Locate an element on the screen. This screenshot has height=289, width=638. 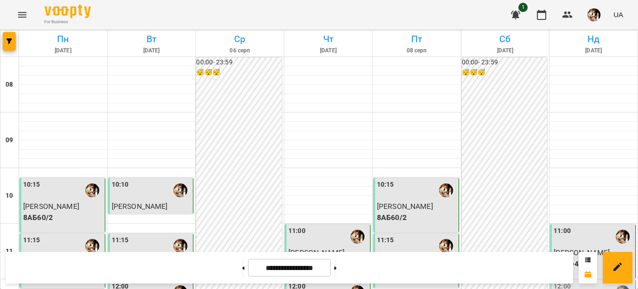
h6: Чт is located at coordinates (328, 39).